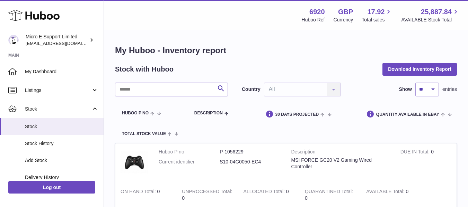 The width and height of the screenshot is (468, 207). Describe the element at coordinates (250, 152) in the screenshot. I see `dd: P-1056229` at that location.